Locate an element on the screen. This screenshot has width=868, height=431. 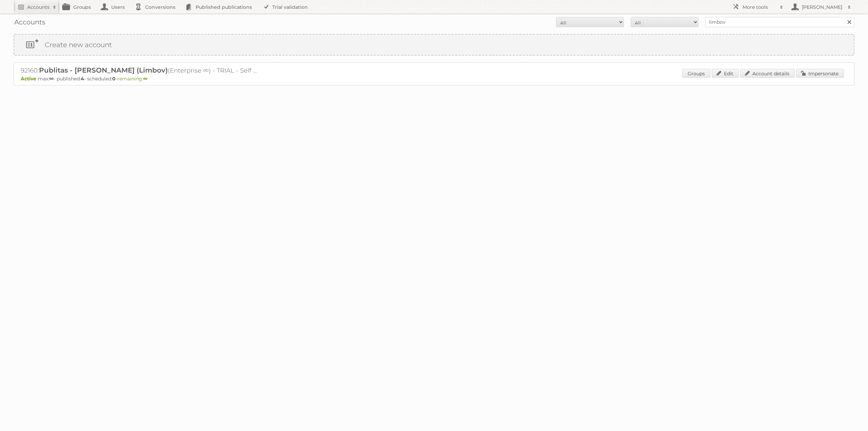
h2: 92160: (Enterprise ∞) - TRIAL - Self Service is located at coordinates (140, 71).